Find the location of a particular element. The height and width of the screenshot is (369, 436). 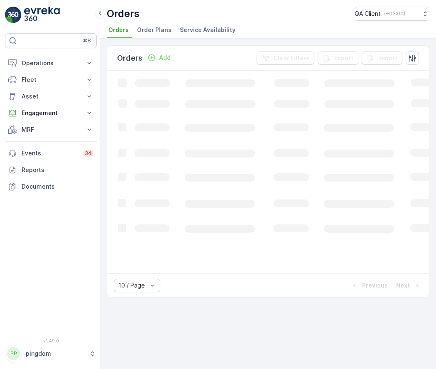

p: Previous is located at coordinates (375, 285).